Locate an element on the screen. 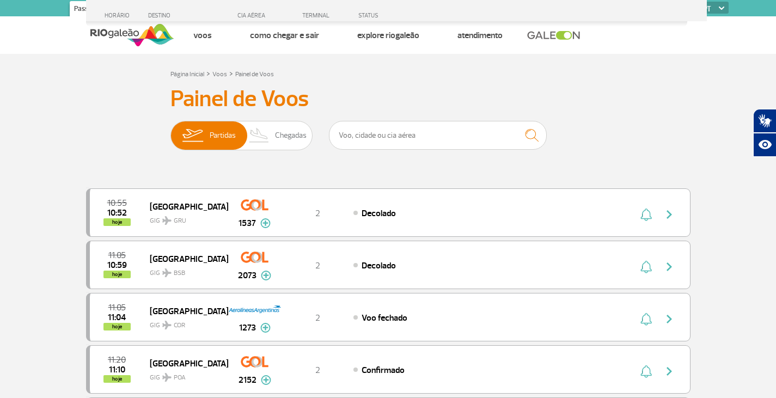 The height and width of the screenshot is (398, 776). span: 2025-09-28 11:20:00 is located at coordinates (117, 360).